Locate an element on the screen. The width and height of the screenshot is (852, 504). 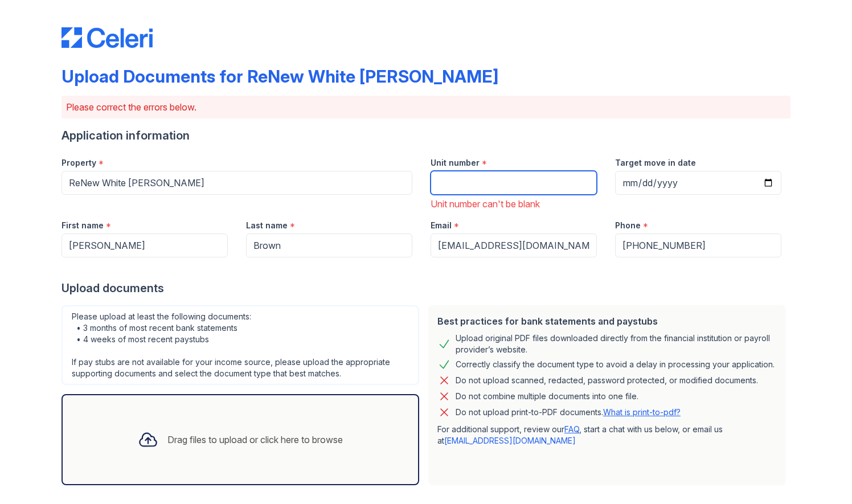
div: Upload original PDF files downloaded directly from the financial institution or payroll provider’... is located at coordinates (616, 344).